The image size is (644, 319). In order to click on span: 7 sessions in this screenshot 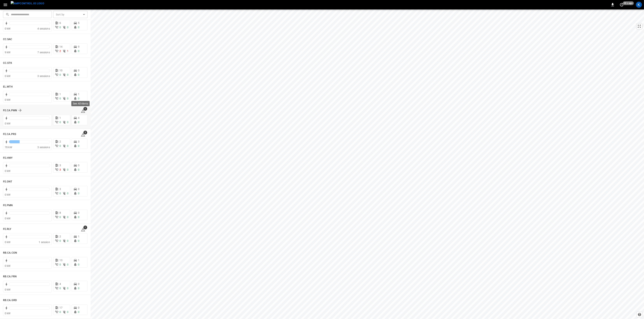, I will do `click(44, 52)`.